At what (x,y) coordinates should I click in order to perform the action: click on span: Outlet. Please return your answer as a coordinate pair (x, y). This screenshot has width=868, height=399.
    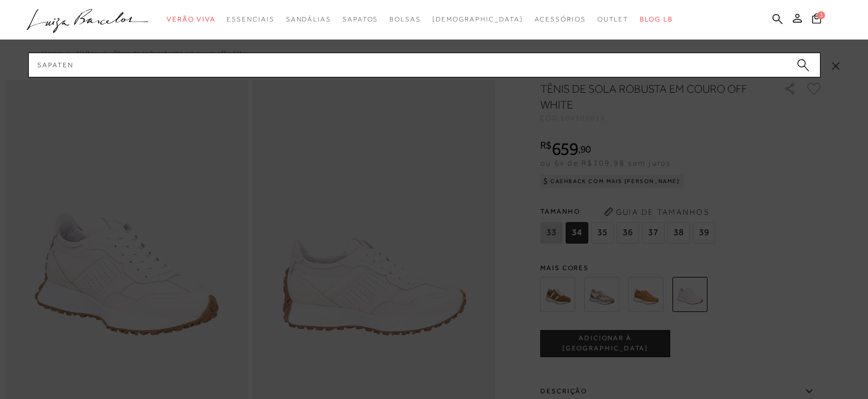
    Looking at the image, I should click on (613, 19).